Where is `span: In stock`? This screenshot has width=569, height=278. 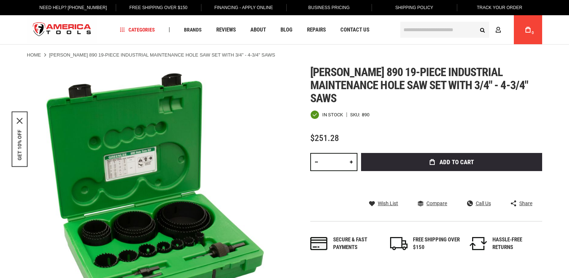
span: In stock is located at coordinates (333, 115).